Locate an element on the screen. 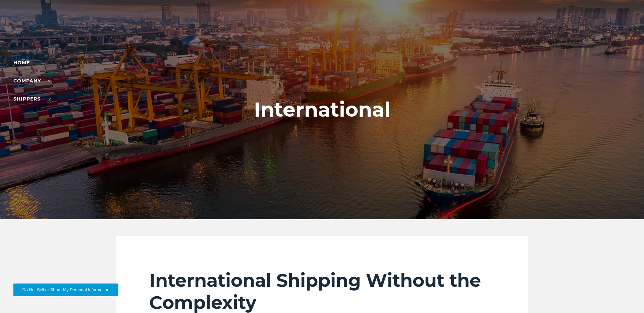  div: Log in is located at coordinates (27, 18).